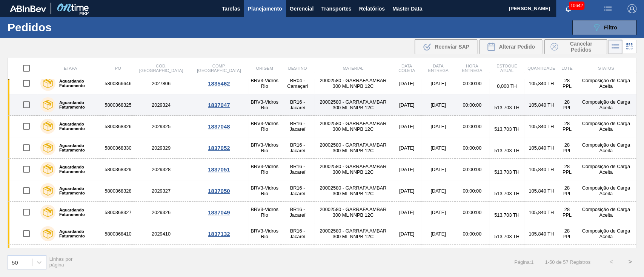 The width and height of the screenshot is (644, 277). What do you see at coordinates (566, 69) in the screenshot?
I see `span: Lote` at bounding box center [566, 69].